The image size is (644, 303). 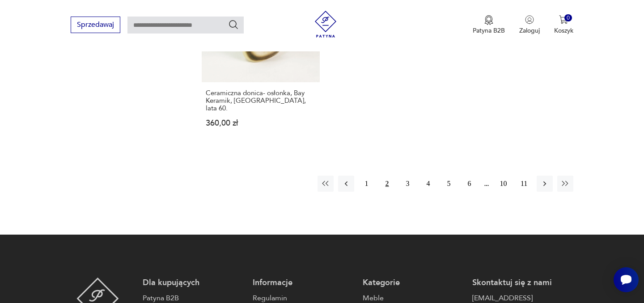 I want to click on button: 3, so click(x=408, y=183).